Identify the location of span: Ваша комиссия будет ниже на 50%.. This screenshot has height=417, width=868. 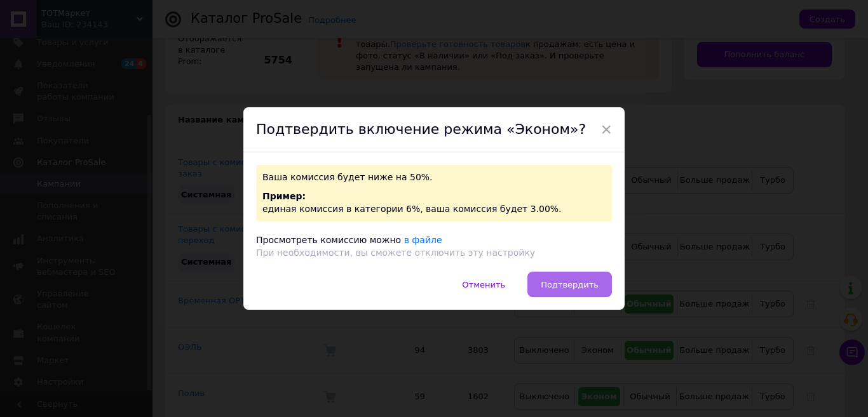
(348, 177).